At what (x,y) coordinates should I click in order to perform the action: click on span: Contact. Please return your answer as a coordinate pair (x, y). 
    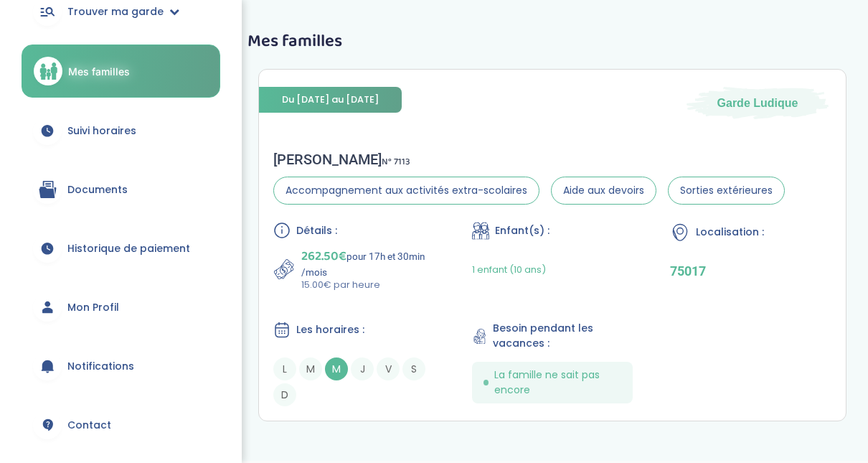
    Looking at the image, I should click on (89, 425).